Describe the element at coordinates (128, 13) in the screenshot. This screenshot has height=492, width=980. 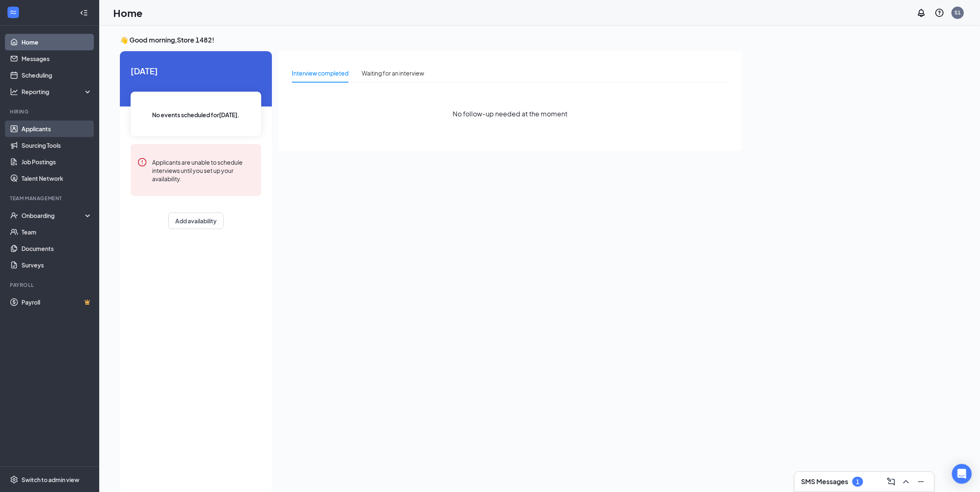
I see `h1: Home` at that location.